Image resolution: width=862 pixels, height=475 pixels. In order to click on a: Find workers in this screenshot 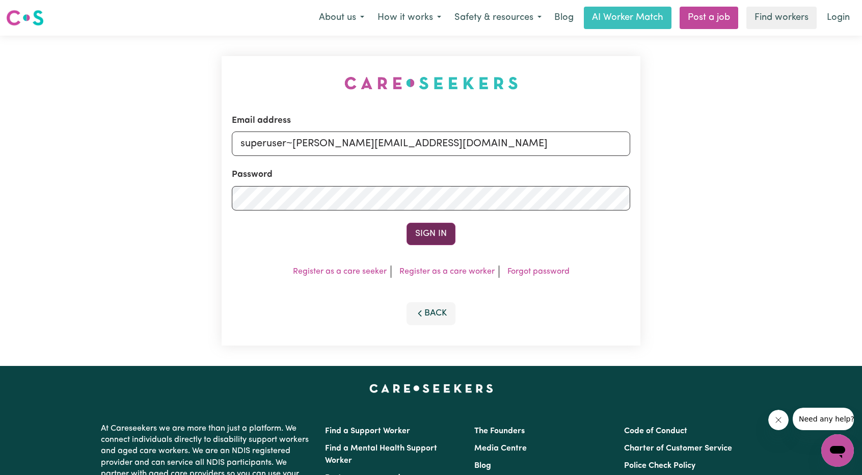, I will do `click(781, 18)`.